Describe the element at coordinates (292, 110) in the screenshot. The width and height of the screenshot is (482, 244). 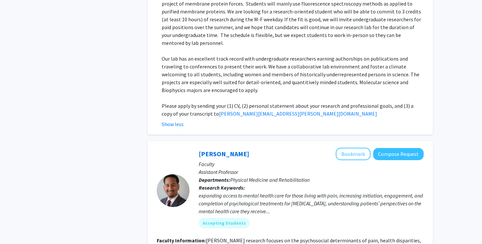
I see `p: Please apply by sending your (1) CV, (2) personal statement about your research and professional ...` at that location.